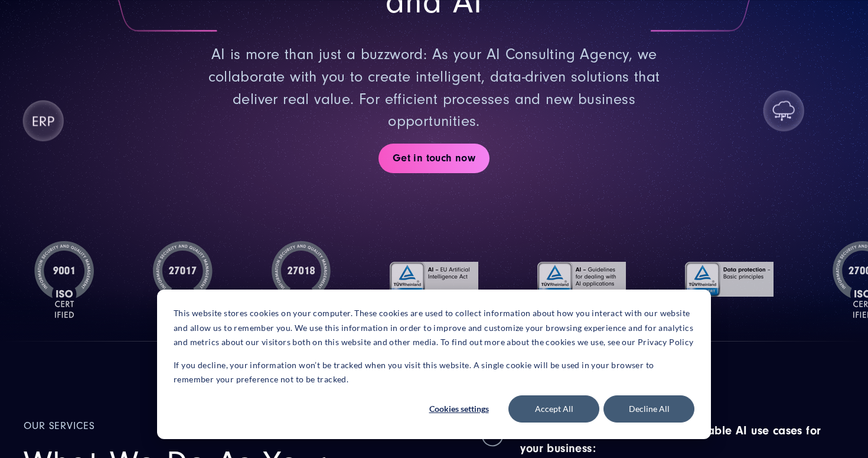 The height and width of the screenshot is (458, 868). Describe the element at coordinates (459, 409) in the screenshot. I see `button: Cookies settings` at that location.